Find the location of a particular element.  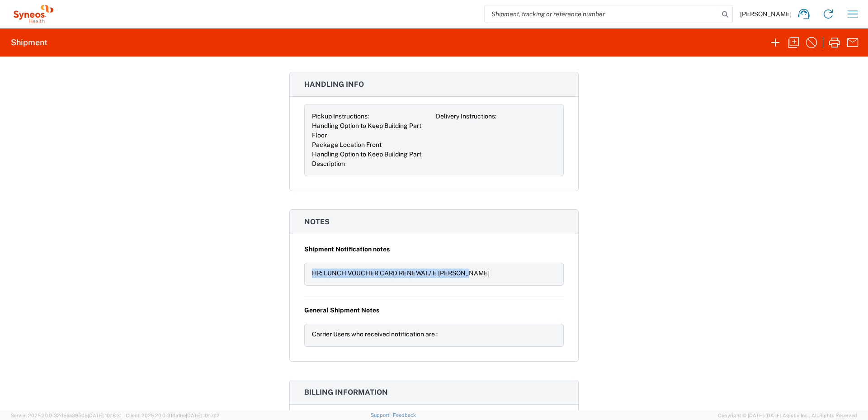

h2: Shipment is located at coordinates (29, 43).